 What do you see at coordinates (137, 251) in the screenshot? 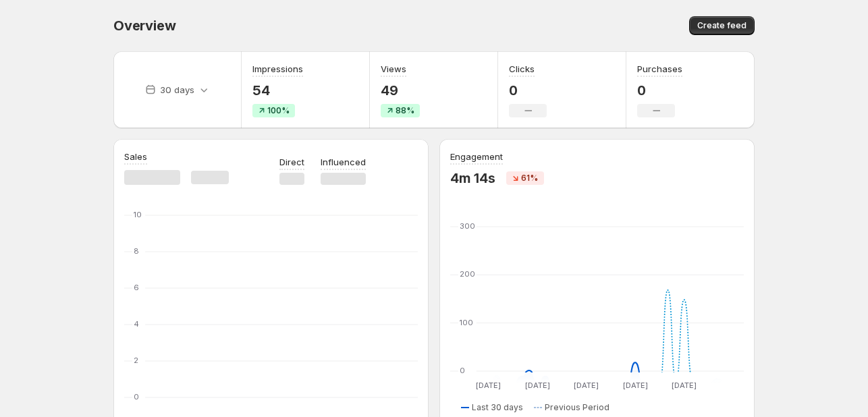
I see `text: 8` at bounding box center [137, 251].